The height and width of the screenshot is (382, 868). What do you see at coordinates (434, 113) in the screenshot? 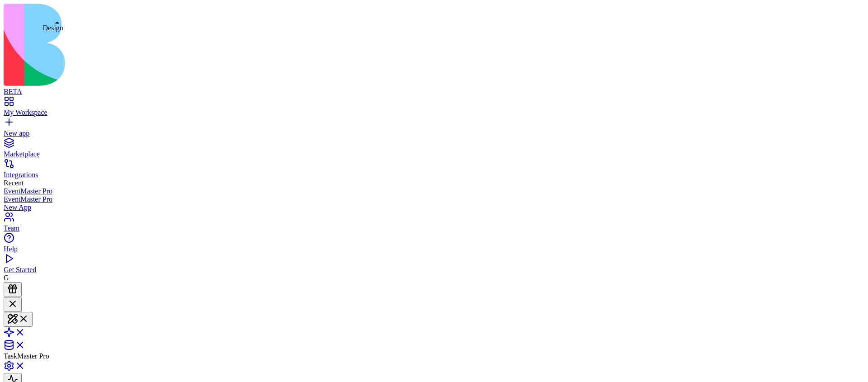
I see `div: My Workspace` at bounding box center [434, 113].